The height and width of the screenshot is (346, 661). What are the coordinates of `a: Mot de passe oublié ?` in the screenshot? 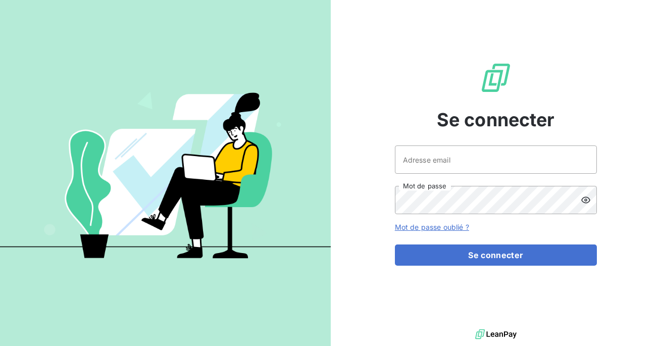 It's located at (432, 227).